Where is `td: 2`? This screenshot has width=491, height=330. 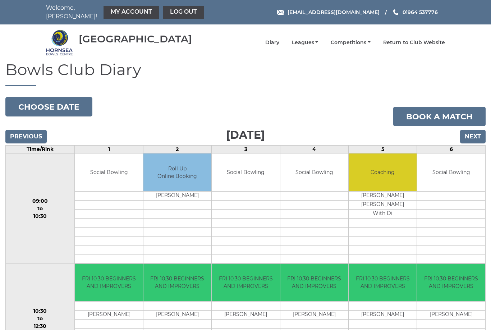 td: 2 is located at coordinates (177, 149).